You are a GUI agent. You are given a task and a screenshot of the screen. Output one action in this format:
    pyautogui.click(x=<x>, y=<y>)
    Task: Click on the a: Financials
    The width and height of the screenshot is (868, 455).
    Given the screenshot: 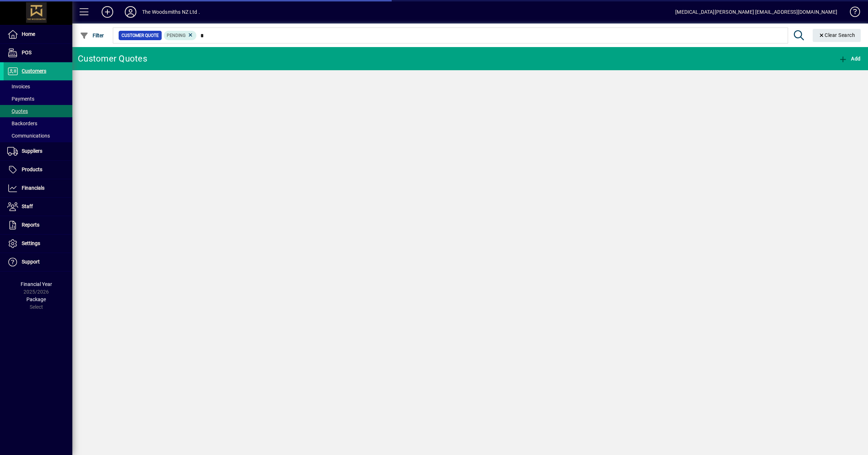 What is the action you would take?
    pyautogui.click(x=38, y=189)
    